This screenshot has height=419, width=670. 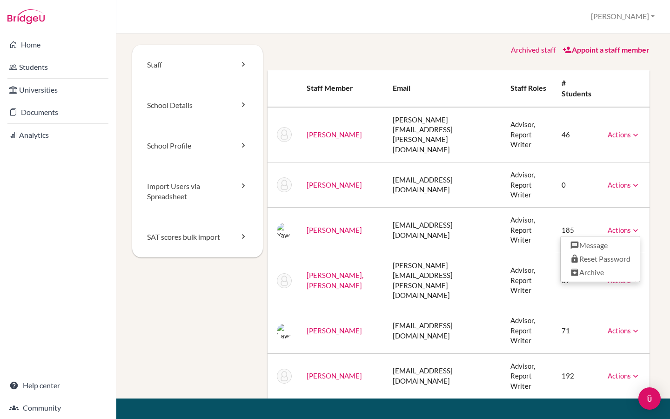 I want to click on img: Lawrencia Oteng, so click(x=284, y=331).